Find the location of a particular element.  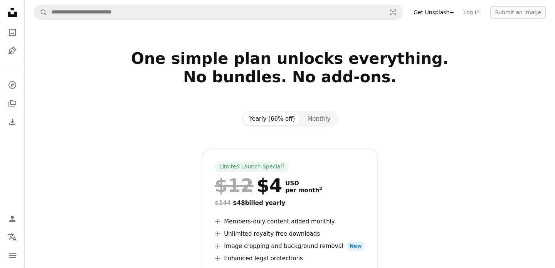

a: 2 is located at coordinates (320, 191).